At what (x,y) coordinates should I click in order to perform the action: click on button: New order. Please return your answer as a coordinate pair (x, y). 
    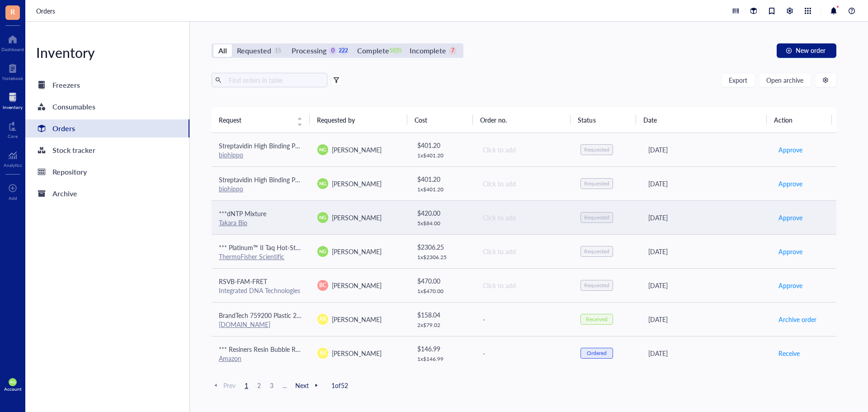
    Looking at the image, I should click on (807, 51).